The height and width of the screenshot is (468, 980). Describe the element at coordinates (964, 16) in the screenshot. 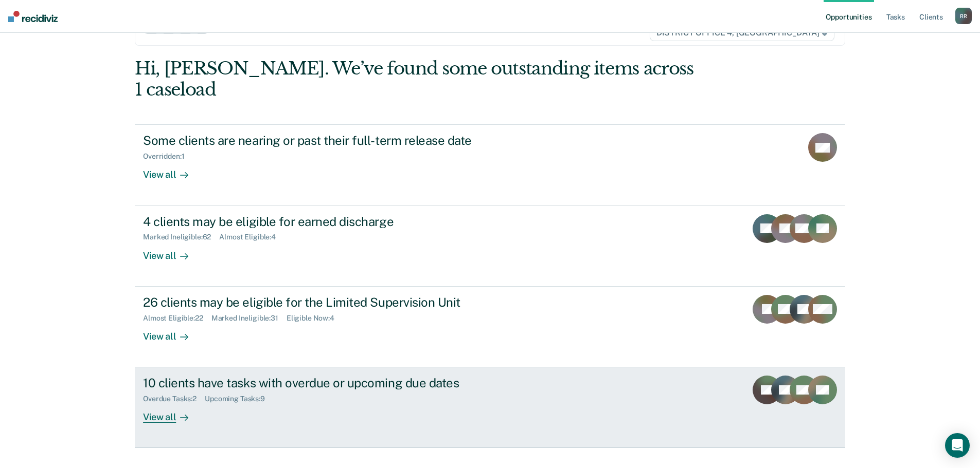

I see `button: RR` at that location.